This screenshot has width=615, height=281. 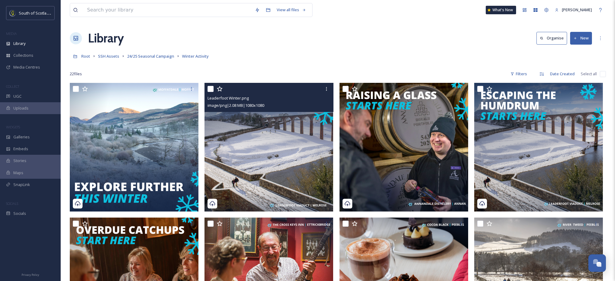 What do you see at coordinates (22, 137) in the screenshot?
I see `span: Galleries` at bounding box center [22, 137].